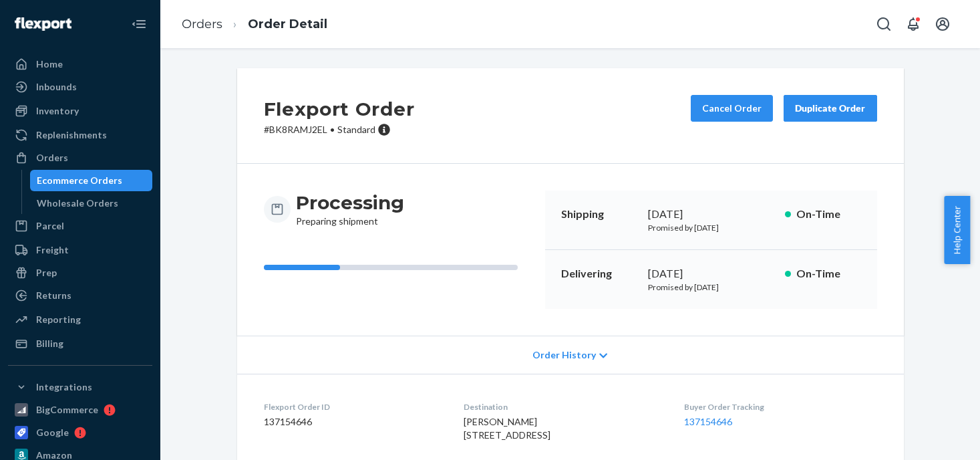  Describe the element at coordinates (942, 24) in the screenshot. I see `button: Open account menu` at that location.